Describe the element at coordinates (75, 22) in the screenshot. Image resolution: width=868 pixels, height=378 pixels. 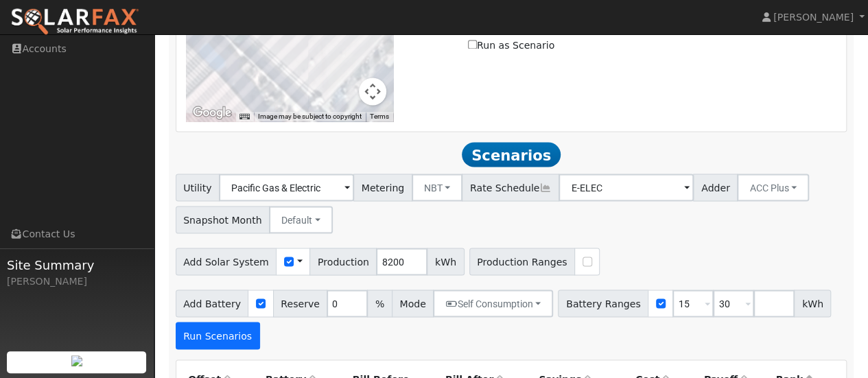
I see `img: SolarFax` at that location.